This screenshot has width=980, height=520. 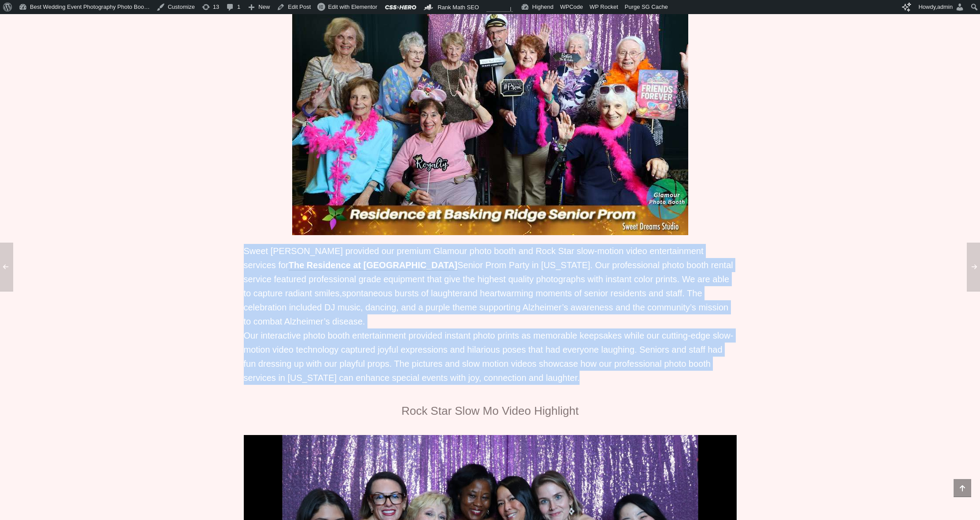 What do you see at coordinates (945, 7) in the screenshot?
I see `span: admin` at bounding box center [945, 7].